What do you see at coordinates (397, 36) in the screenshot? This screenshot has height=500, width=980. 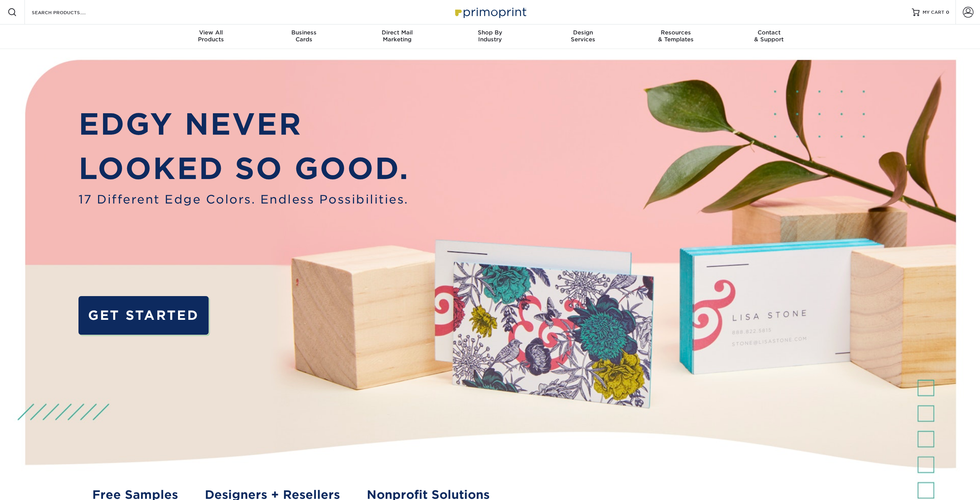 I see `div: Marketing` at bounding box center [397, 36].